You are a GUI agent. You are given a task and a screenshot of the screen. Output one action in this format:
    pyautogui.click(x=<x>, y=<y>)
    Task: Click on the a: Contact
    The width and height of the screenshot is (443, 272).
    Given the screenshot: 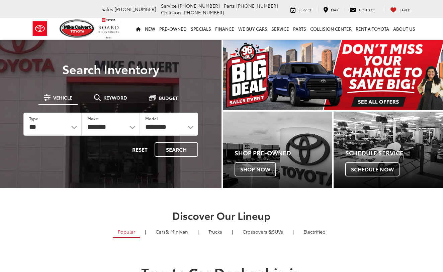 What is the action you would take?
    pyautogui.click(x=362, y=9)
    